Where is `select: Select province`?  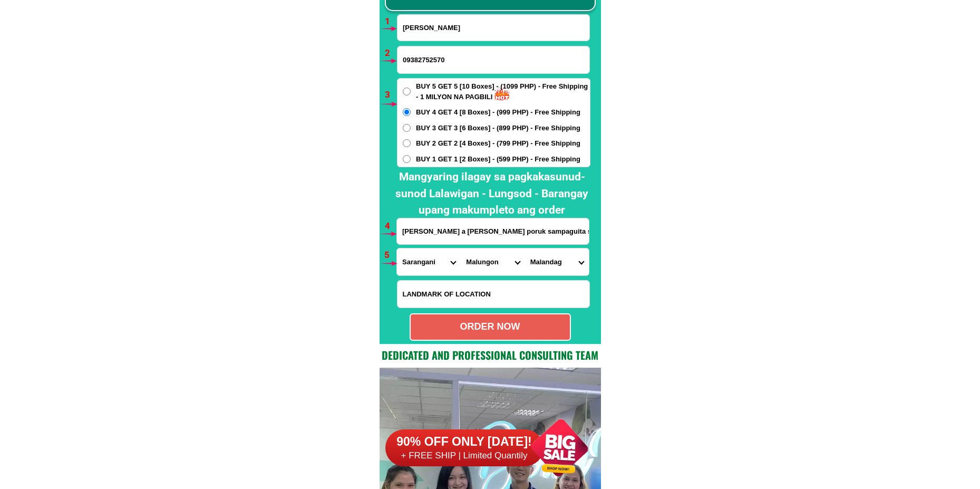
select: Select province is located at coordinates (428, 262).